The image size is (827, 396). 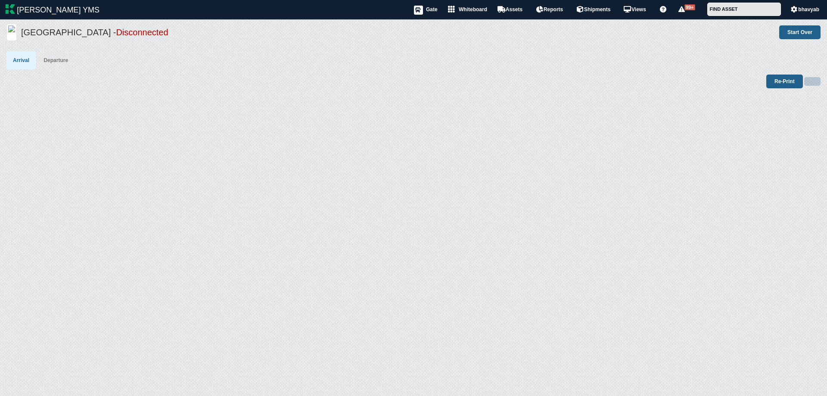 I want to click on span: 99+, so click(x=690, y=7).